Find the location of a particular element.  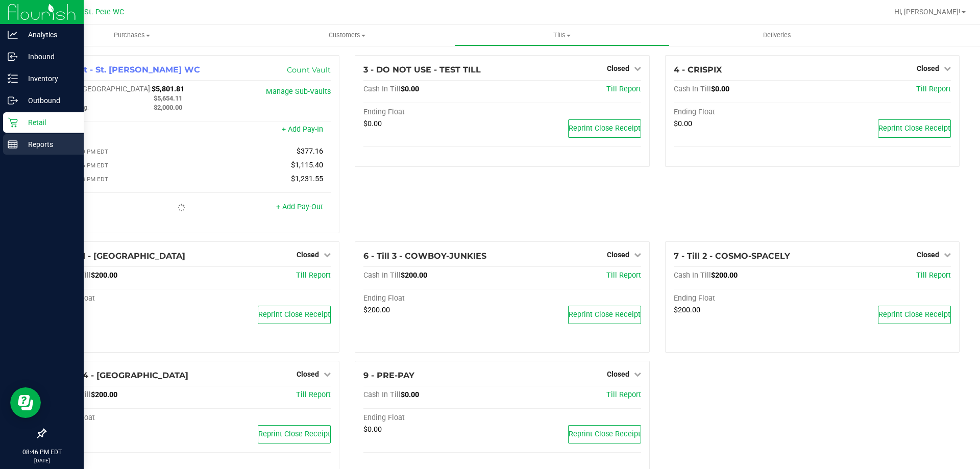

a: Deliveries is located at coordinates (777, 35).